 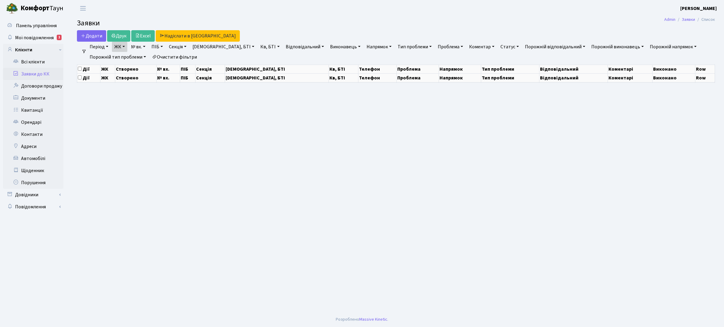 I want to click on button: Переключити навігацію, so click(x=83, y=8).